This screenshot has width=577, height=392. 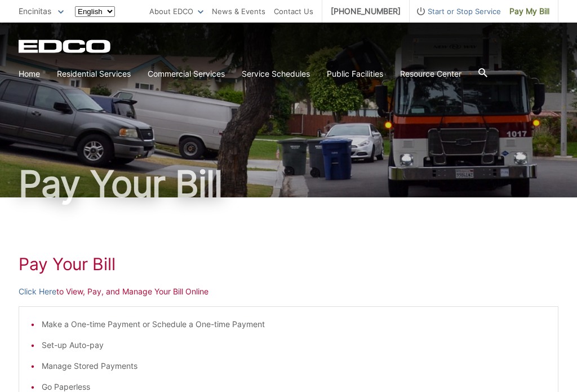 What do you see at coordinates (295, 345) in the screenshot?
I see `li: Set-up Auto-pay` at bounding box center [295, 345].